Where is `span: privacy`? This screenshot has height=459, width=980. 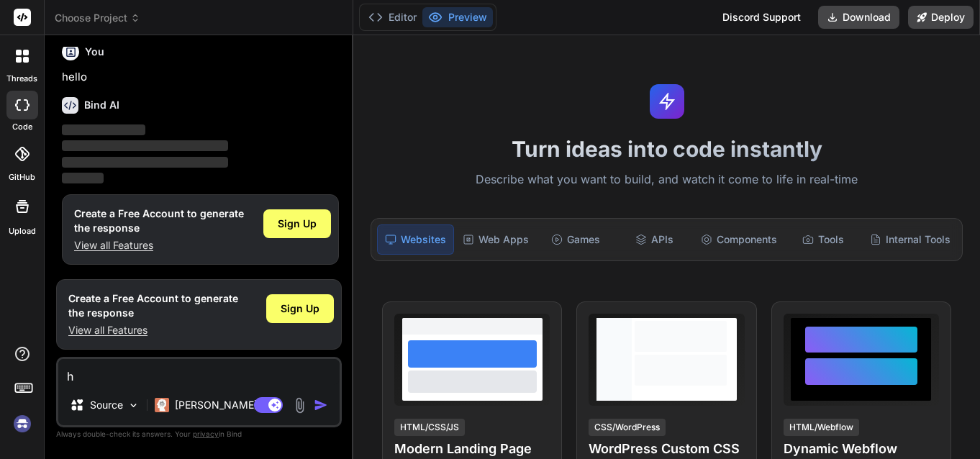
span: privacy is located at coordinates (206, 434).